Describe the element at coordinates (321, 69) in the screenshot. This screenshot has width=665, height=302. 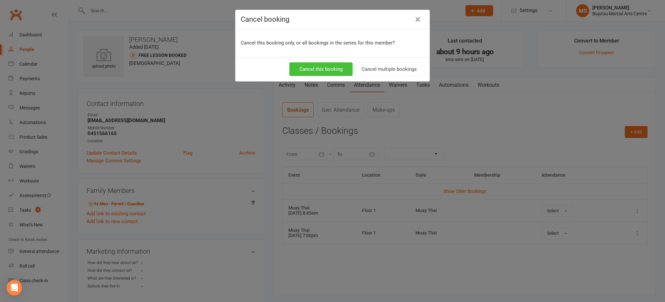
I see `button: Cancel this booking` at that location.